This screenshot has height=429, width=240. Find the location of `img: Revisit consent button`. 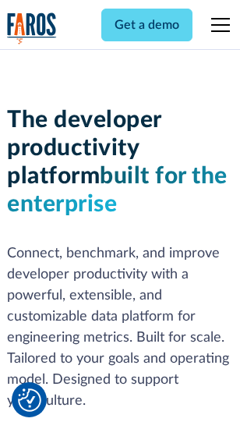

img: Revisit consent button is located at coordinates (30, 400).